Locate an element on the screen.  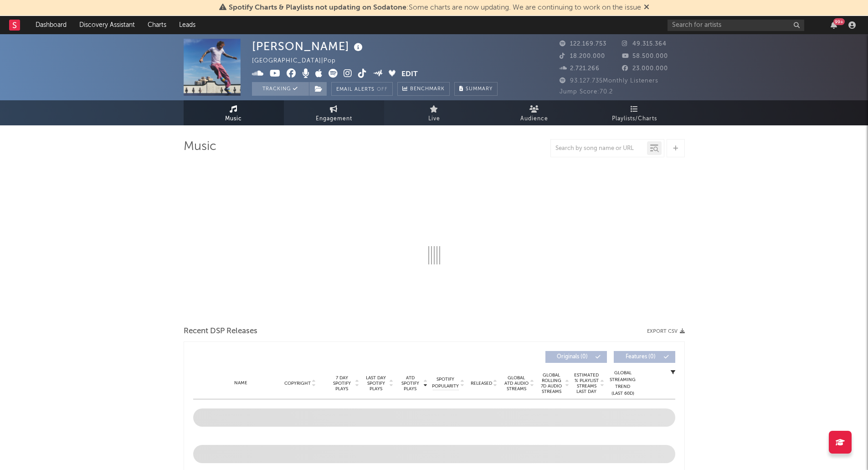
span: Spotify Charts & Playlists not updating on Sodatone is located at coordinates (318, 8).